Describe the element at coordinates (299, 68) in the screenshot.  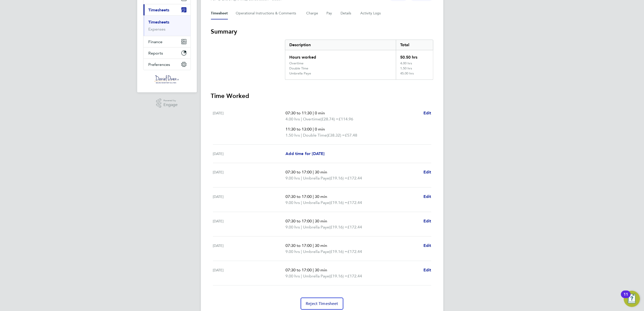
I see `div: Double Time` at that location.